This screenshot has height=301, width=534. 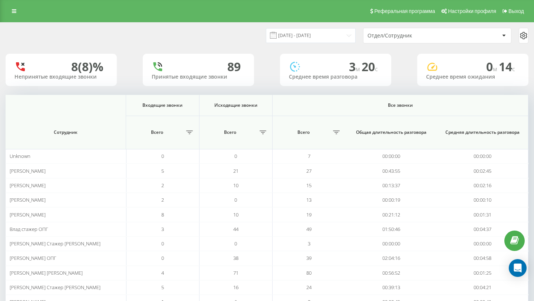 I want to click on div: Open Intercom Messenger, so click(x=517, y=268).